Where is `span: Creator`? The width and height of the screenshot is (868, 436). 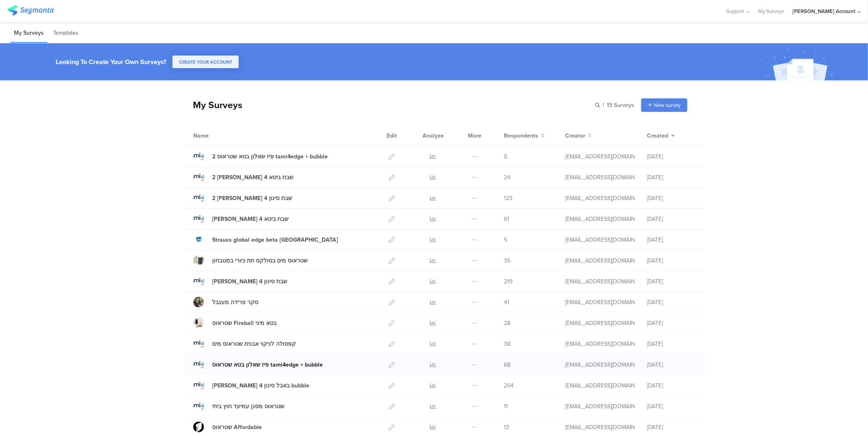 span: Creator is located at coordinates (575, 136).